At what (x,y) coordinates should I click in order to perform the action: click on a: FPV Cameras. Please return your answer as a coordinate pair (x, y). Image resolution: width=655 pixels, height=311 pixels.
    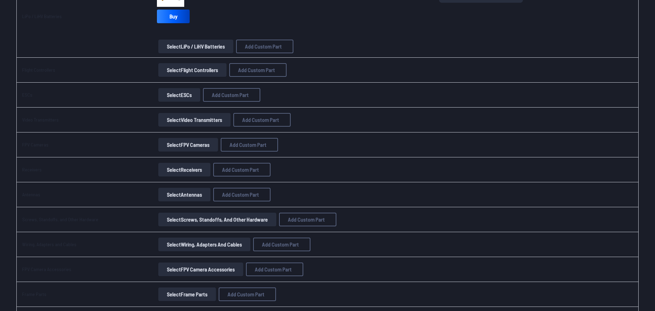
    Looking at the image, I should click on (35, 144).